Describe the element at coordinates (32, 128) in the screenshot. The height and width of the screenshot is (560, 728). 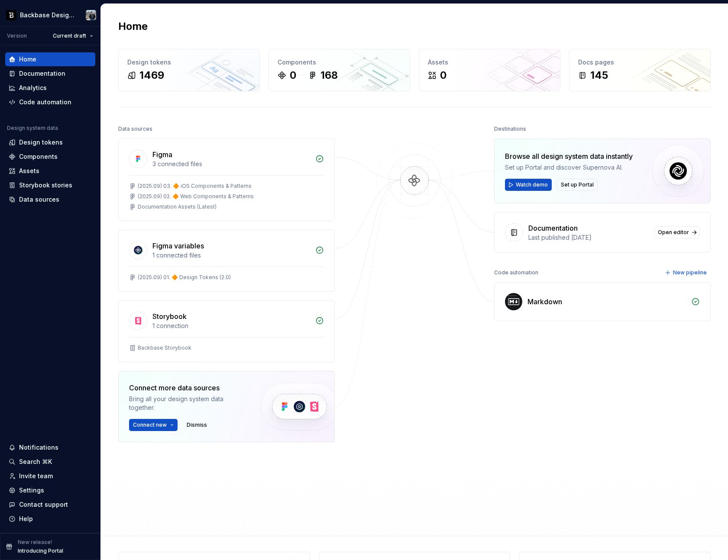
I see `div: Design system data` at that location.